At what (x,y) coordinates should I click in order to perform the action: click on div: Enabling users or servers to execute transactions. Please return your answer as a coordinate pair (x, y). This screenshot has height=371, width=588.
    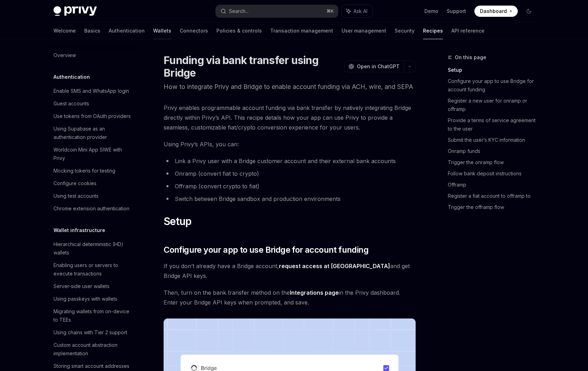
    Looking at the image, I should click on (94, 270).